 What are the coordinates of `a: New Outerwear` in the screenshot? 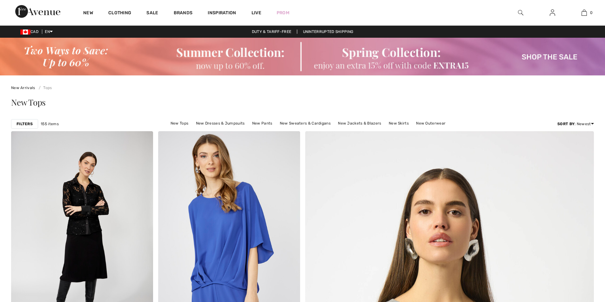 It's located at (430, 123).